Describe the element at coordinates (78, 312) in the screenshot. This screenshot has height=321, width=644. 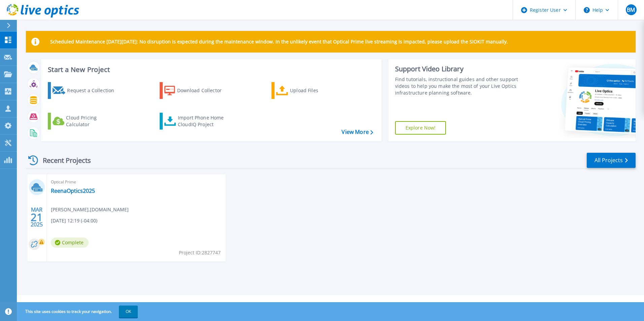
I see `span: This site uses cookies to track your navigation.` at that location.